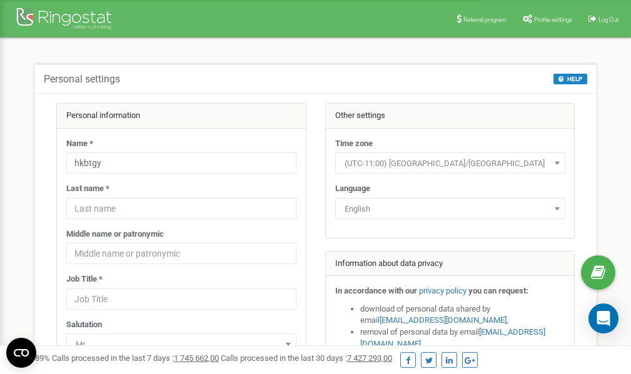 The image size is (631, 374). I want to click on span: Calls processed in the last 30 days :, so click(306, 358).